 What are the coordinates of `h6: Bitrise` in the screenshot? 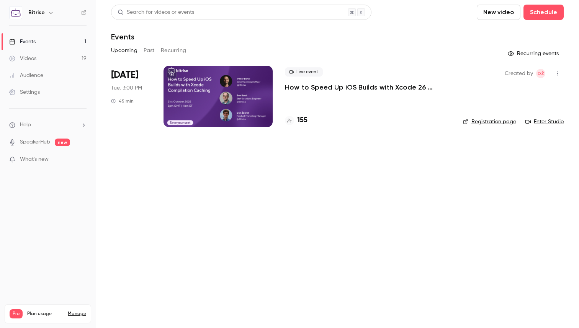 It's located at (36, 13).